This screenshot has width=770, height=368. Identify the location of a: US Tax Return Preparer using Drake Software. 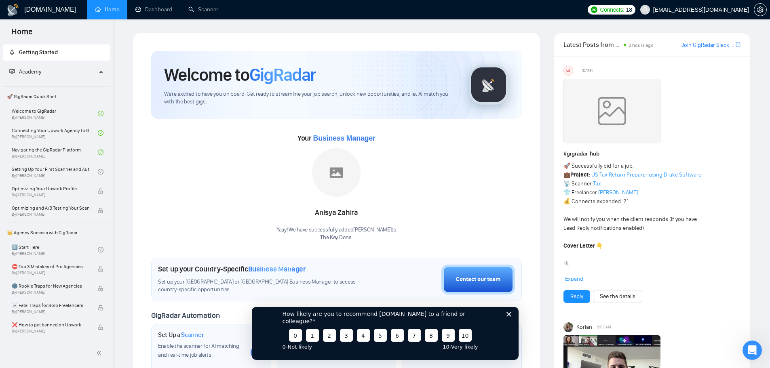
(646, 175).